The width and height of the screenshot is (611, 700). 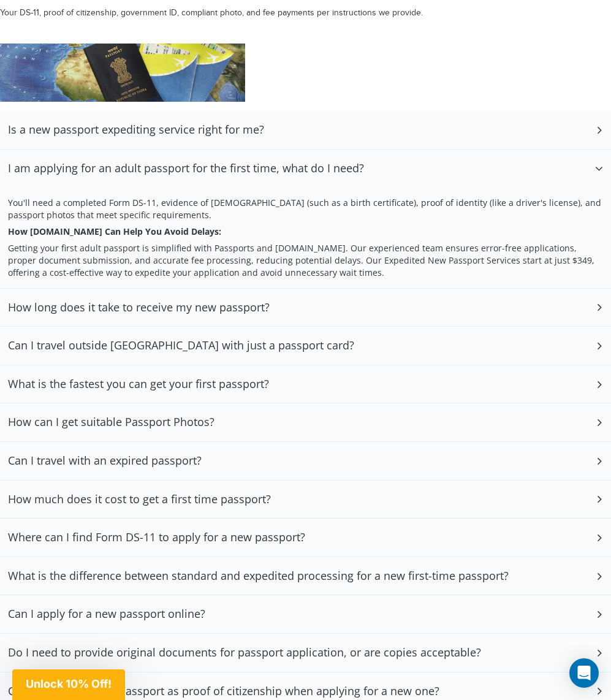 What do you see at coordinates (584, 673) in the screenshot?
I see `div: Open Intercom Messenger` at bounding box center [584, 673].